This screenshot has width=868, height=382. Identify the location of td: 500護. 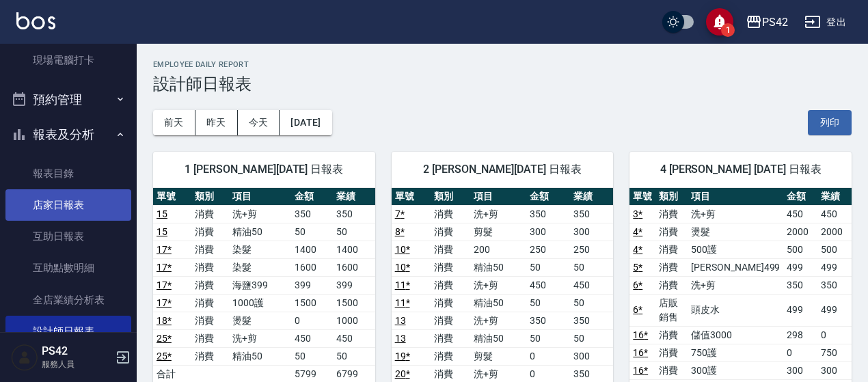
(735, 249).